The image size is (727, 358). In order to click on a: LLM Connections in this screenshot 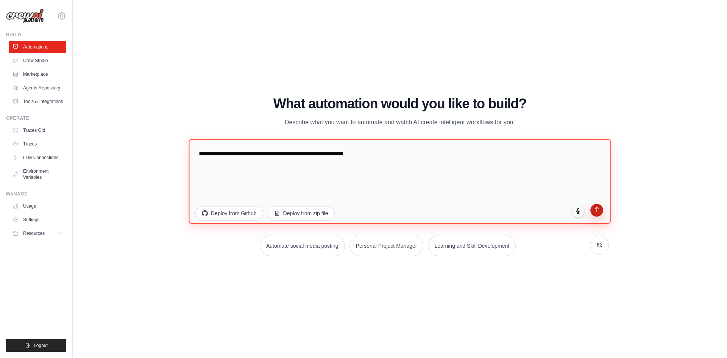, I will do `click(37, 157)`.